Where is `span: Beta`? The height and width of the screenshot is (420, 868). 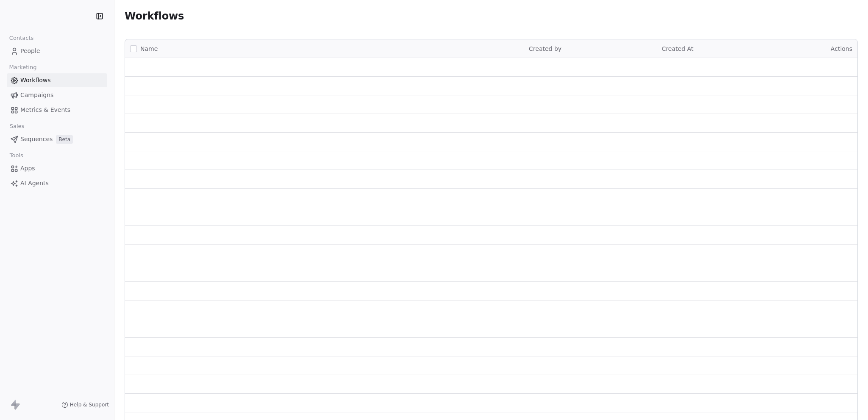 span: Beta is located at coordinates (64, 139).